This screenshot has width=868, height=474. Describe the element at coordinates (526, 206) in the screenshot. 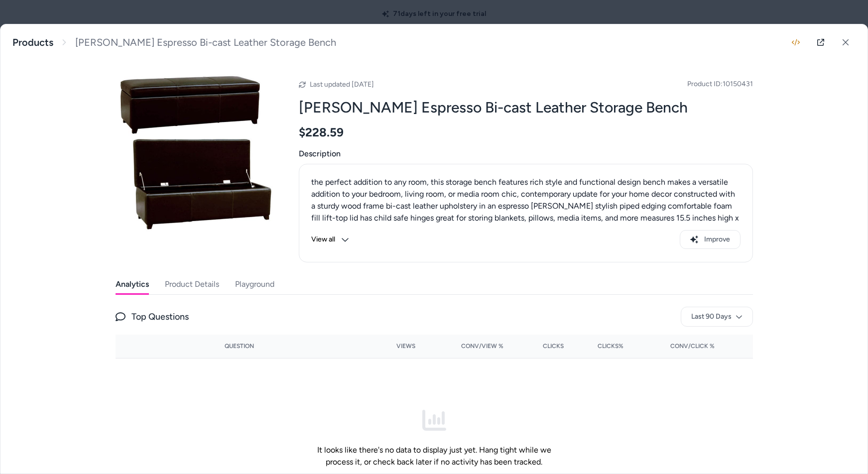

I see `p: the perfect addition to any room, this storage bench features rich style and functional design be...` at that location.